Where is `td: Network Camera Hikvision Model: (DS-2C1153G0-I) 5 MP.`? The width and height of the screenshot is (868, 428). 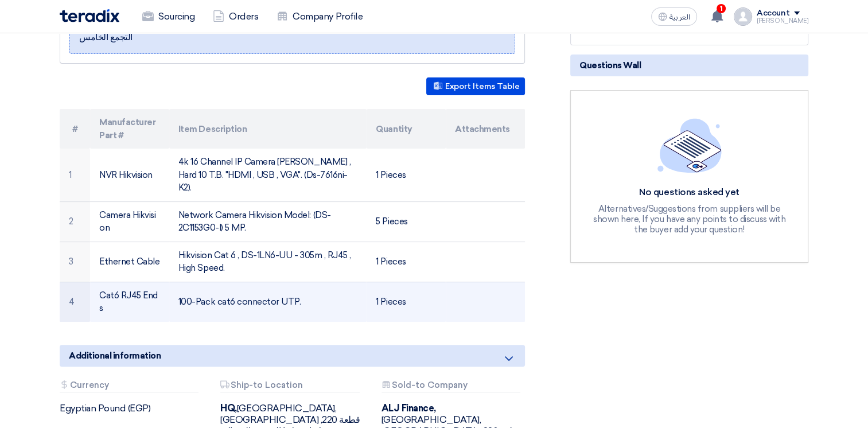
td: Network Camera Hikvision Model: (DS-2C1153G0-I) 5 MP. is located at coordinates (268, 221).